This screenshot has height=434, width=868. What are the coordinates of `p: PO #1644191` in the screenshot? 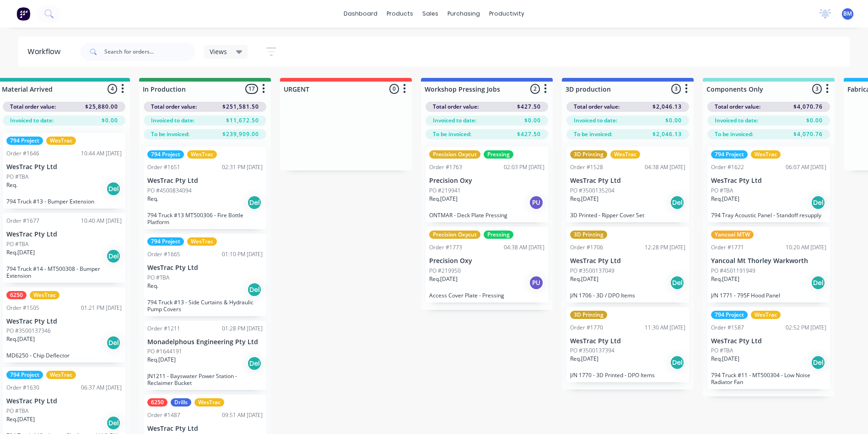 It's located at (164, 352).